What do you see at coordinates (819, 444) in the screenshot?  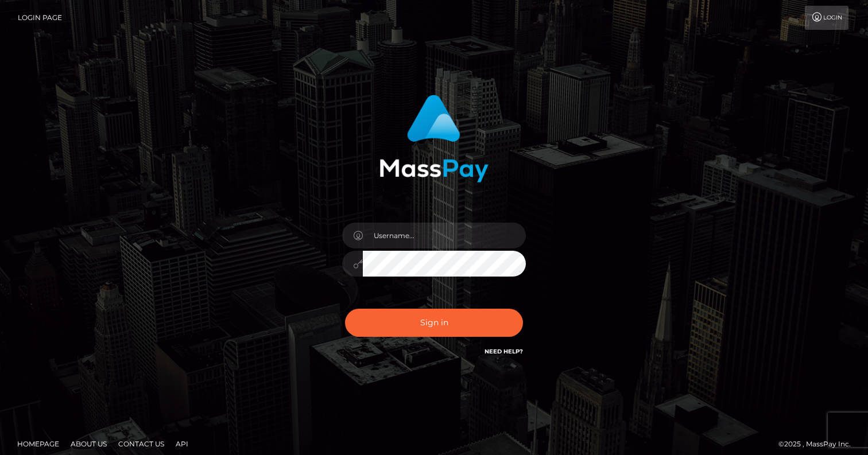 I see `div: © 2025 , MassPay Inc.` at bounding box center [819, 444].